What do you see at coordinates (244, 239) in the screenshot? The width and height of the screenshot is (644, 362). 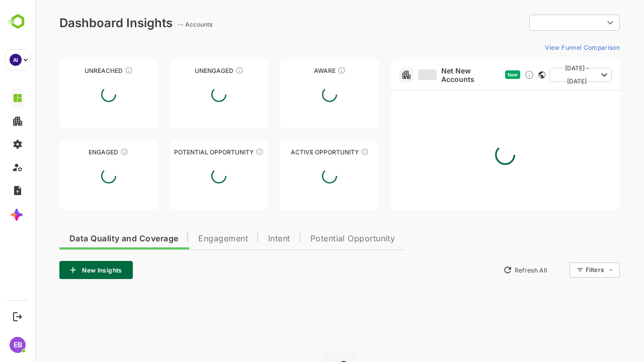 I see `span: Intent` at bounding box center [244, 239].